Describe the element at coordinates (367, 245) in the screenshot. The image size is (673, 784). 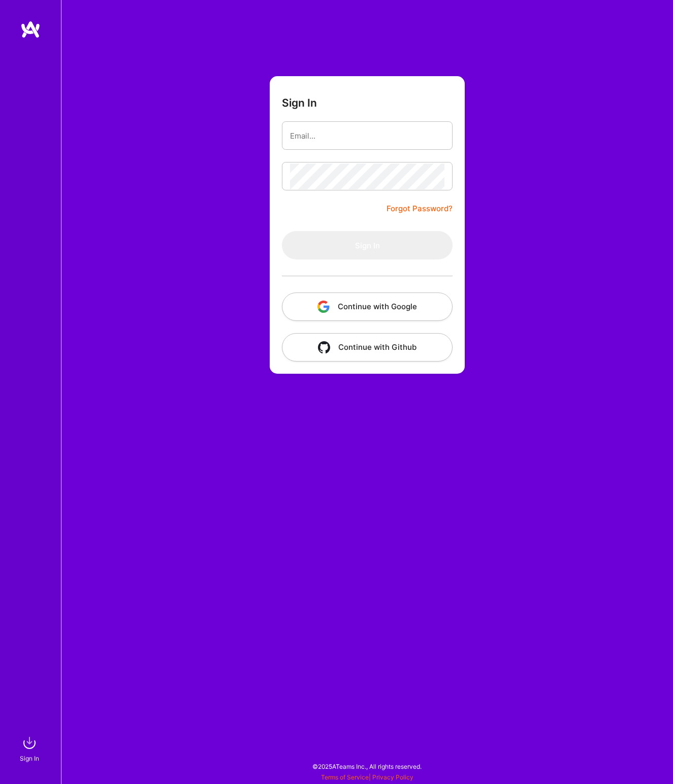
I see `button: Sign In` at that location.